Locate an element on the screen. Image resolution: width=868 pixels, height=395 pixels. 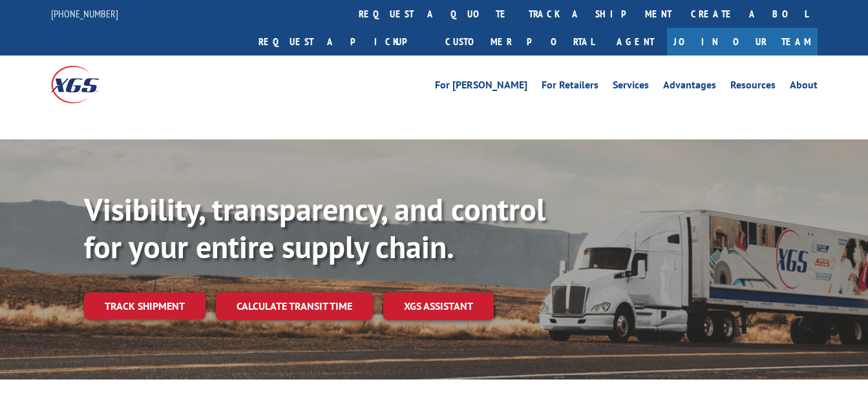
b: Visibility, transparency, and control for your entire supply chain. is located at coordinates (314, 228).